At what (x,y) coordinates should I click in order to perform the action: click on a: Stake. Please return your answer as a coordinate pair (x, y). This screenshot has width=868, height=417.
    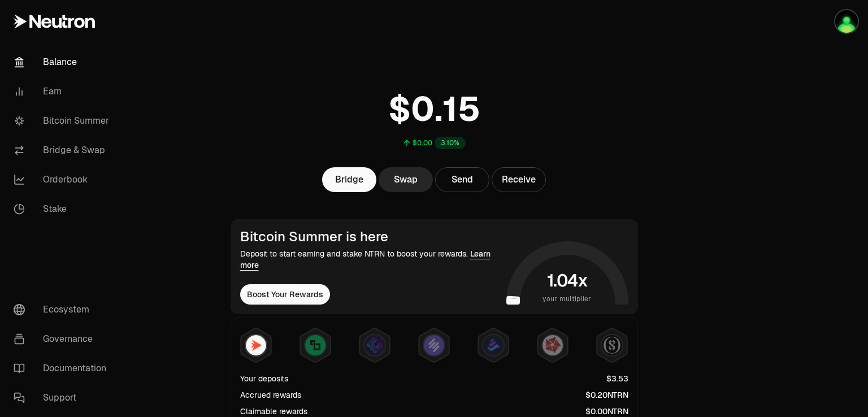
    Looking at the image, I should click on (63, 209).